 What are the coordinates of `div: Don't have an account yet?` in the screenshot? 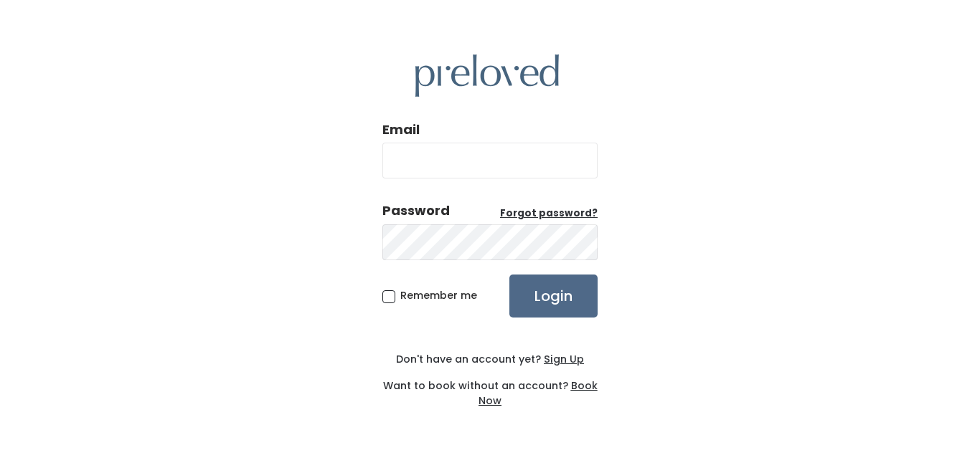 It's located at (490, 359).